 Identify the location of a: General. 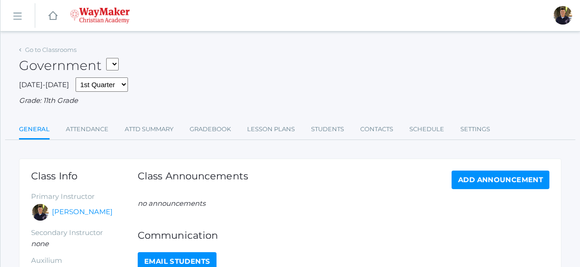
(34, 130).